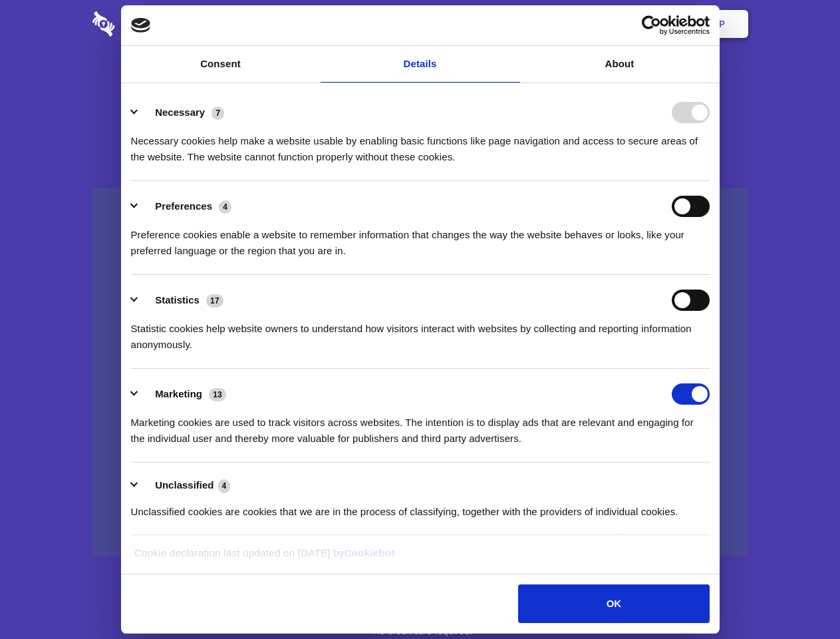 The height and width of the screenshot is (639, 840). What do you see at coordinates (186, 206) in the screenshot?
I see `button: Preferences (4)` at bounding box center [186, 206].